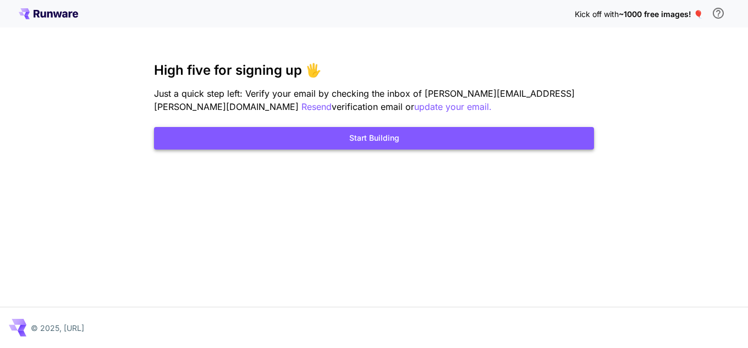 The image size is (748, 348). What do you see at coordinates (374, 138) in the screenshot?
I see `button: Start Building` at bounding box center [374, 138].